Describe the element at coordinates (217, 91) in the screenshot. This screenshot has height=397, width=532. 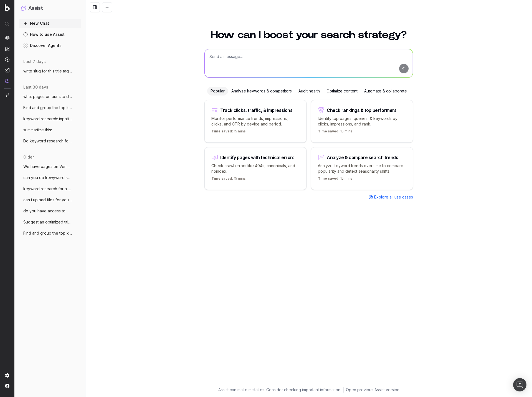
I see `div: Popular` at that location.